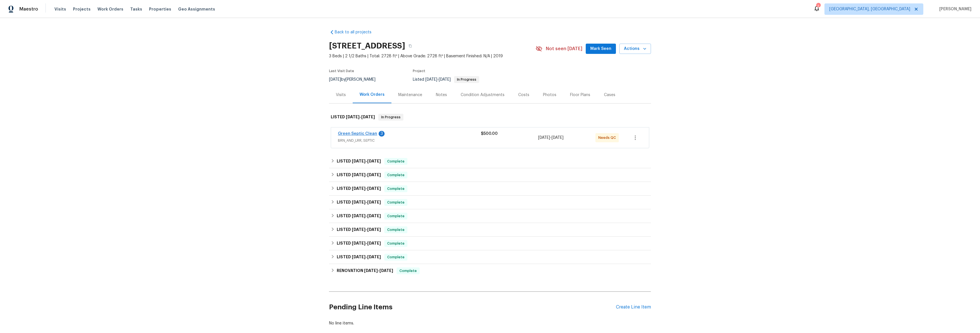 The width and height of the screenshot is (980, 333). Describe the element at coordinates (482, 95) in the screenshot. I see `div: Condition Adjustments` at that location.